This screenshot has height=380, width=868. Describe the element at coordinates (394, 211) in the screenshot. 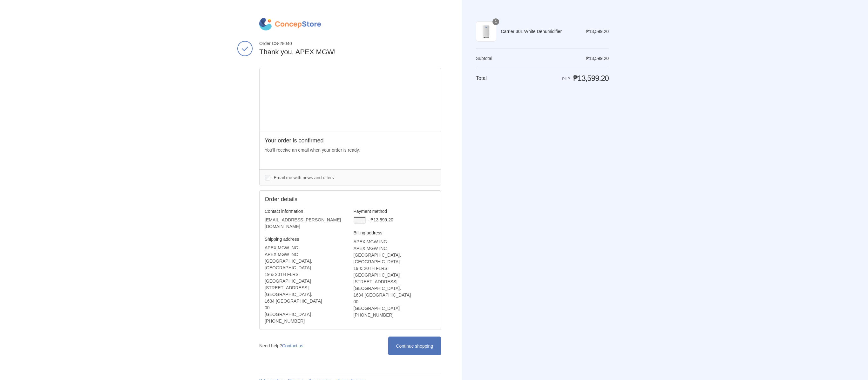

I see `h3: Payment method` at that location.